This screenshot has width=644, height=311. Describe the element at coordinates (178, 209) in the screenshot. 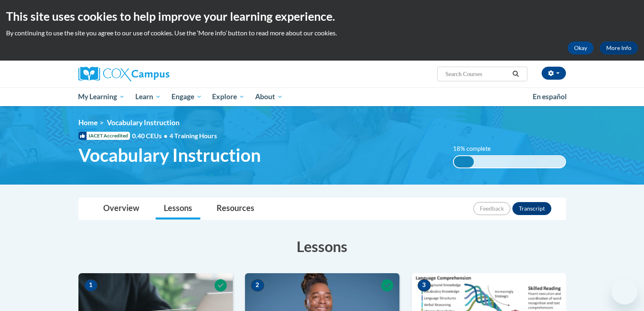

I see `a: Lessons` at that location.